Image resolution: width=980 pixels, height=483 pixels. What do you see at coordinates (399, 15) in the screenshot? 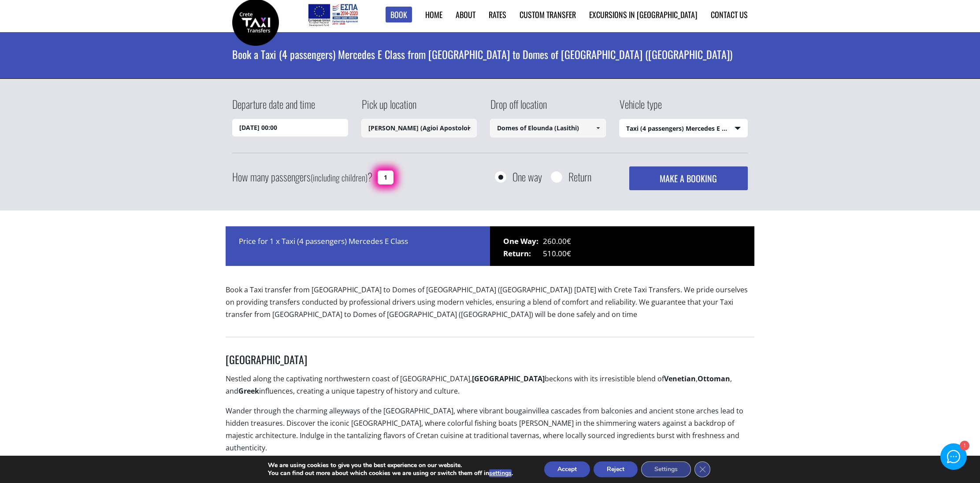
I see `a: Book` at bounding box center [399, 15].